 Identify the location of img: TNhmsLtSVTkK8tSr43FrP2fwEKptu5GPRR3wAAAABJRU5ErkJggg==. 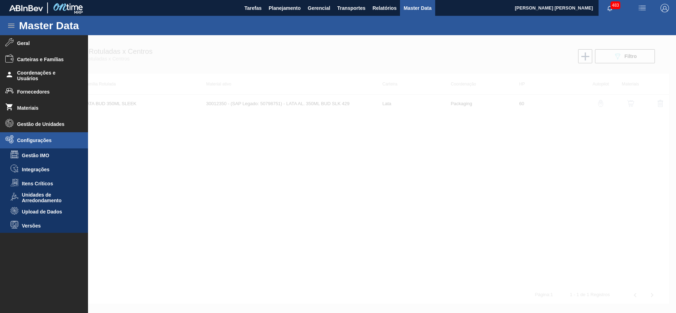
(26, 8).